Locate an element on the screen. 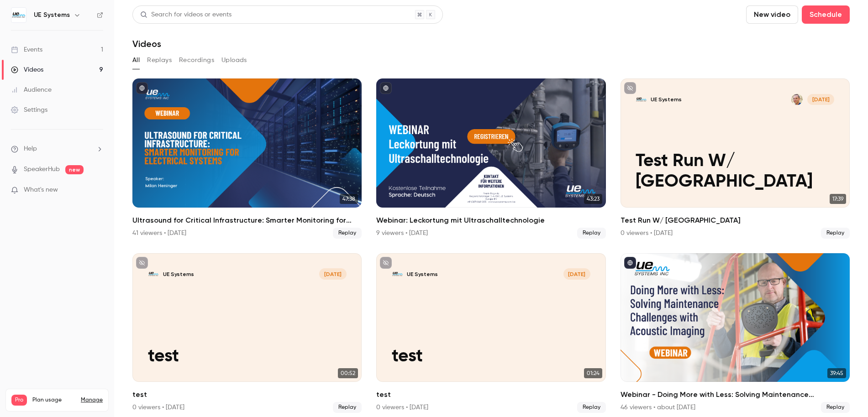 The width and height of the screenshot is (868, 417). div: Videos is located at coordinates (27, 70).